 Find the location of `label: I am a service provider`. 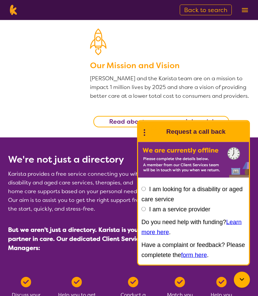

label: I am a service provider is located at coordinates (180, 209).